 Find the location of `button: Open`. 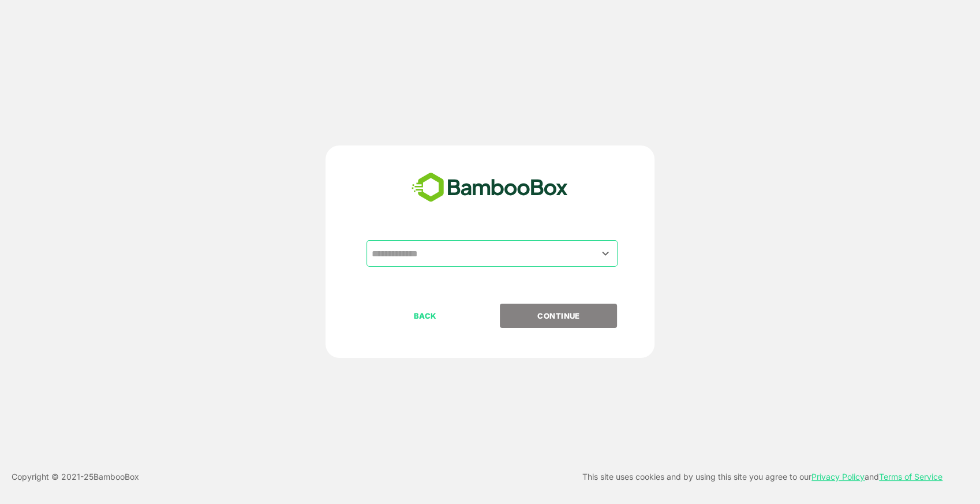

button: Open is located at coordinates (605, 253).